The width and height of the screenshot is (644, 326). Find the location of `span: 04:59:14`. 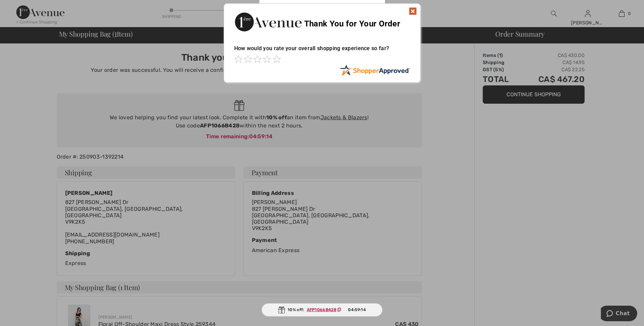

span: 04:59:14 is located at coordinates (356, 310).